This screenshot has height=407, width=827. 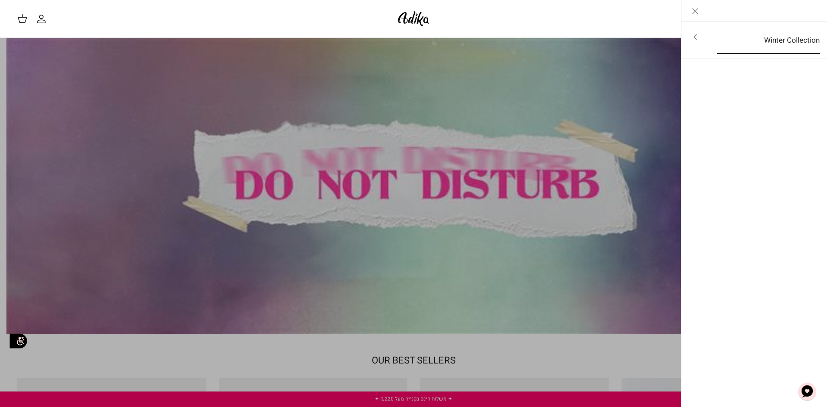 I want to click on a: החשבון שלי, so click(x=43, y=19).